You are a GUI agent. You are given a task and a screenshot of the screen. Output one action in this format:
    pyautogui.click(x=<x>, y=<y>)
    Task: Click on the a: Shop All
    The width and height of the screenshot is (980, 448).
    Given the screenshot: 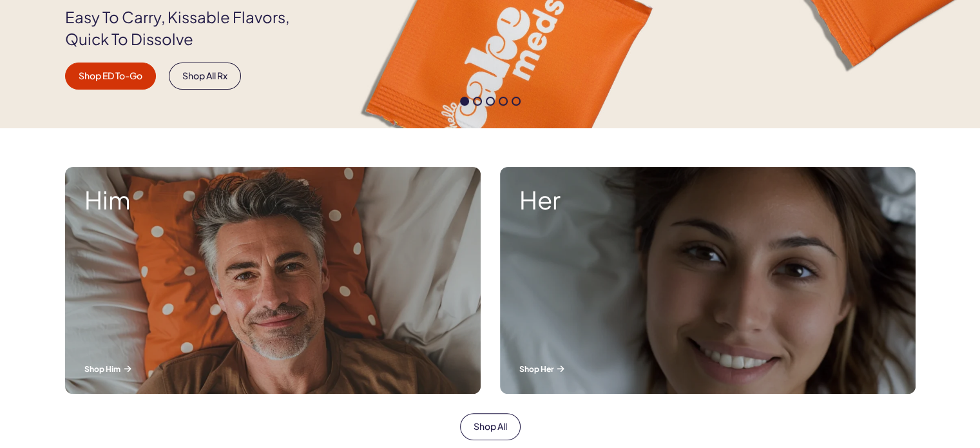 What is the action you would take?
    pyautogui.click(x=490, y=427)
    